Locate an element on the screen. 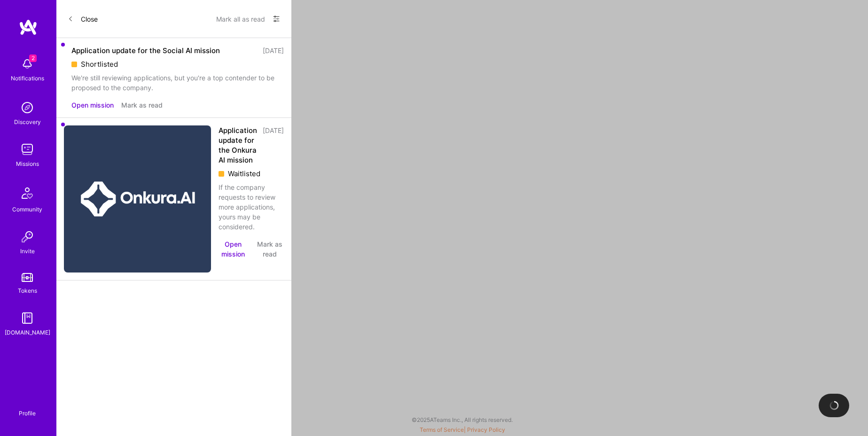  div: Tokens is located at coordinates (28, 291).